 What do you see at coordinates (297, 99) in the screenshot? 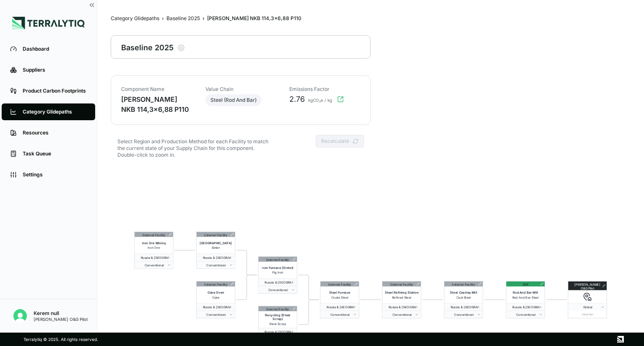
I see `span: 2.76` at bounding box center [297, 99].